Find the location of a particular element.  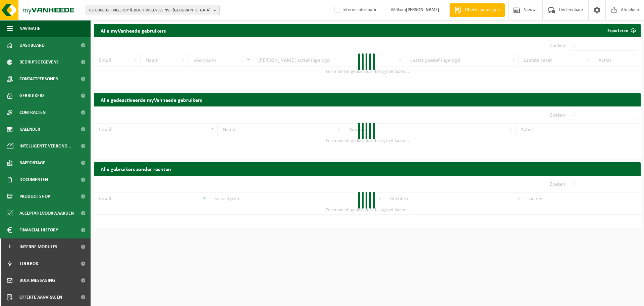

span: Bulk Messaging is located at coordinates (37, 280).